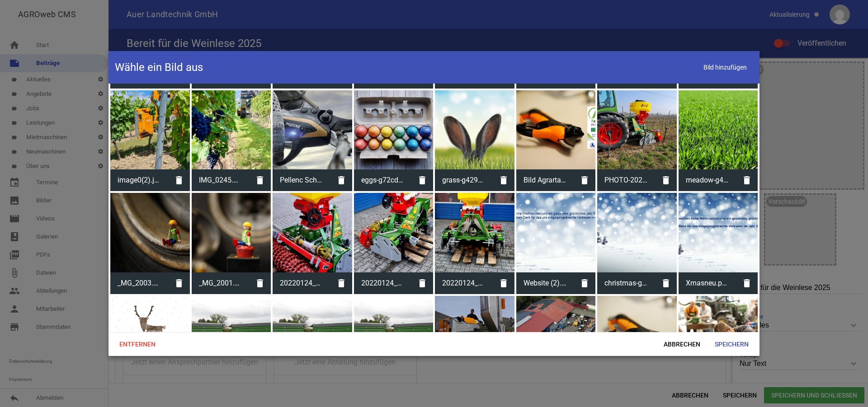 The height and width of the screenshot is (407, 868). I want to click on span: Pellenc Schere.jpg, so click(302, 181).